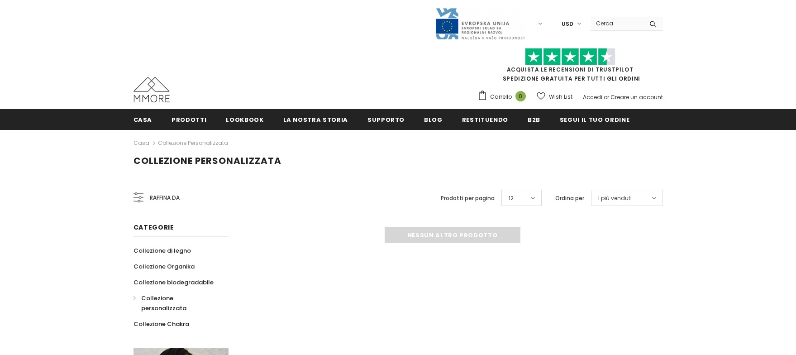 This screenshot has width=796, height=355. What do you see at coordinates (467, 198) in the screenshot?
I see `label: Prodotti per pagina` at bounding box center [467, 198].